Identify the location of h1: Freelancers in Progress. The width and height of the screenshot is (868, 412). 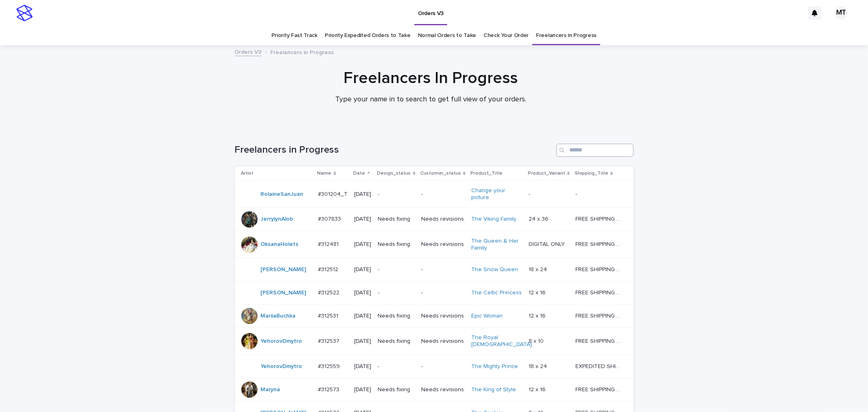
(394, 150).